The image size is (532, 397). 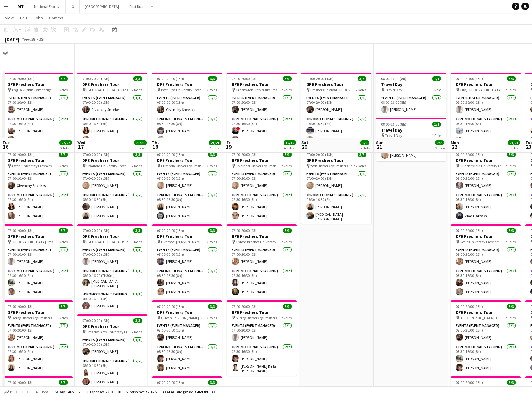 What do you see at coordinates (485, 185) in the screenshot?
I see `div: 07:00-20:00 (13h)3/3DFE Freshers Tour Huddersfield University Freshers Fair2 RolesEvents (Event M...` at bounding box center [485, 185].